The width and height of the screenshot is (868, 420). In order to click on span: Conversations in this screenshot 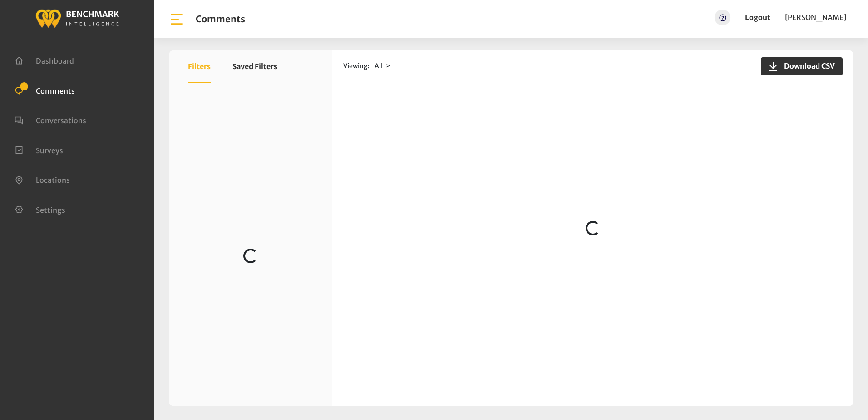, I will do `click(61, 120)`.